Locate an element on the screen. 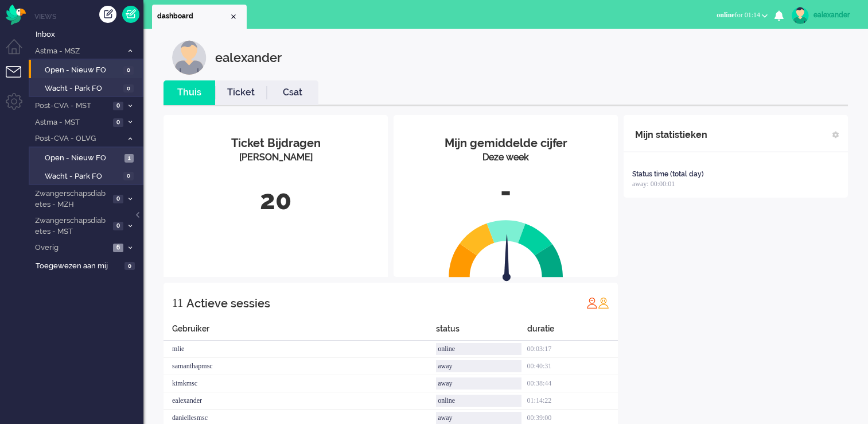 This screenshot has height=424, width=868. span: online is located at coordinates (725, 15).